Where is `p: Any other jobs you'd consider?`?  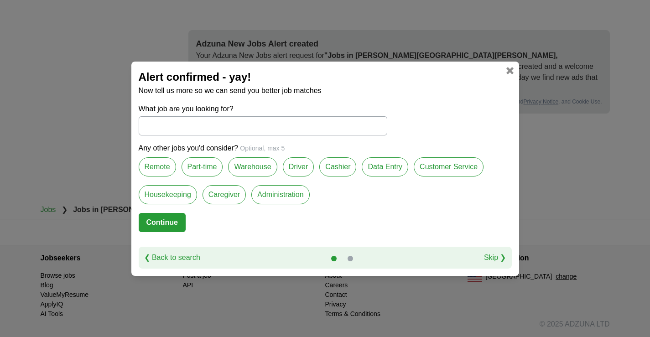
p: Any other jobs you'd consider? is located at coordinates (325, 148).